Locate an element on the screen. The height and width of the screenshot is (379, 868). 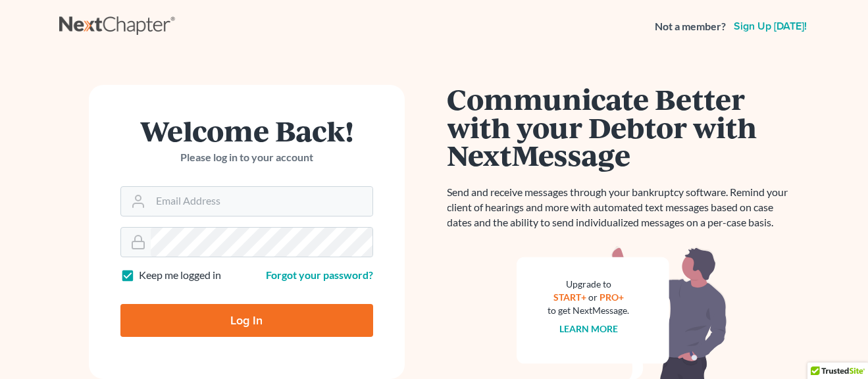
a: Learn more is located at coordinates (588, 329).